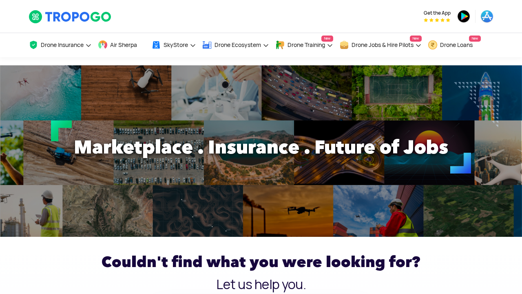 The image size is (522, 294). I want to click on img: App Raking, so click(437, 20).